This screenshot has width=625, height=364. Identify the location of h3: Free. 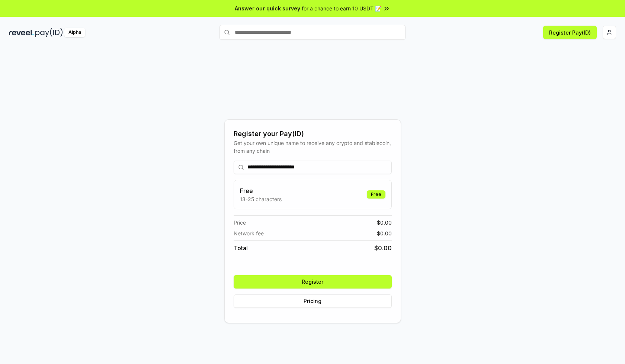
(261, 191).